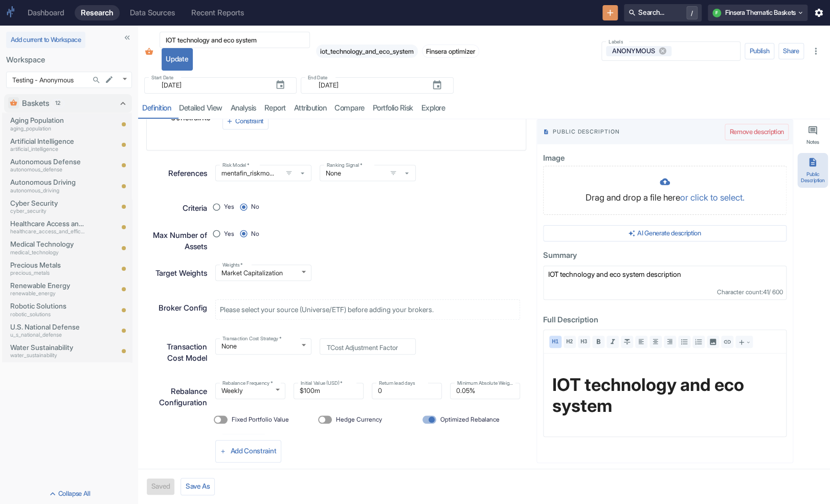  What do you see at coordinates (665, 395) in the screenshot?
I see `h1: IOT technology and eco system` at bounding box center [665, 395].